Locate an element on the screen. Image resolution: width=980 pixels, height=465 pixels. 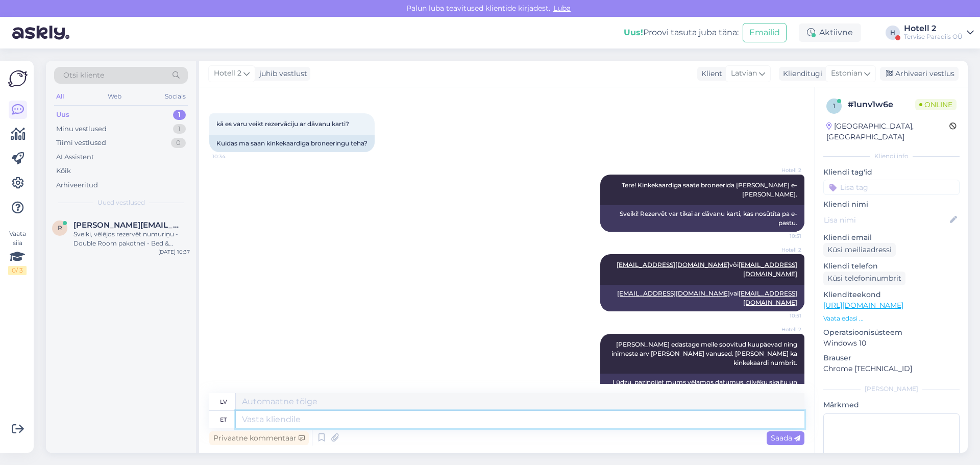
span: Online is located at coordinates (936, 105).